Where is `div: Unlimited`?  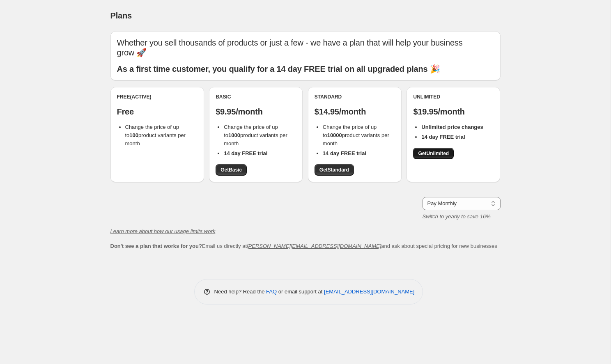
div: Unlimited is located at coordinates (453, 97).